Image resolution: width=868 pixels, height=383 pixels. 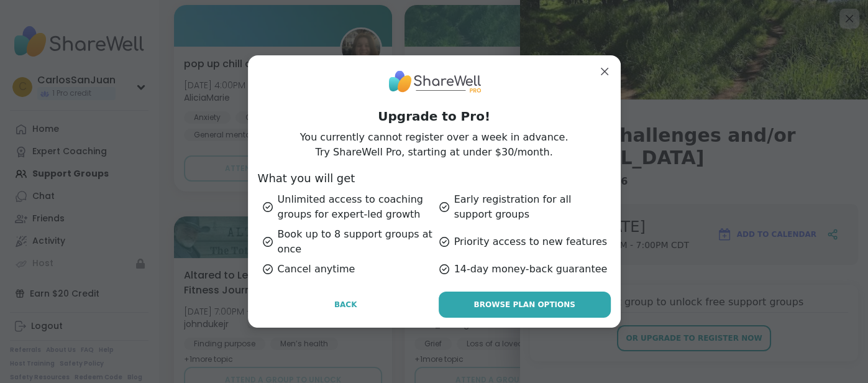 What do you see at coordinates (346, 304) in the screenshot?
I see `span: Back` at bounding box center [346, 304].